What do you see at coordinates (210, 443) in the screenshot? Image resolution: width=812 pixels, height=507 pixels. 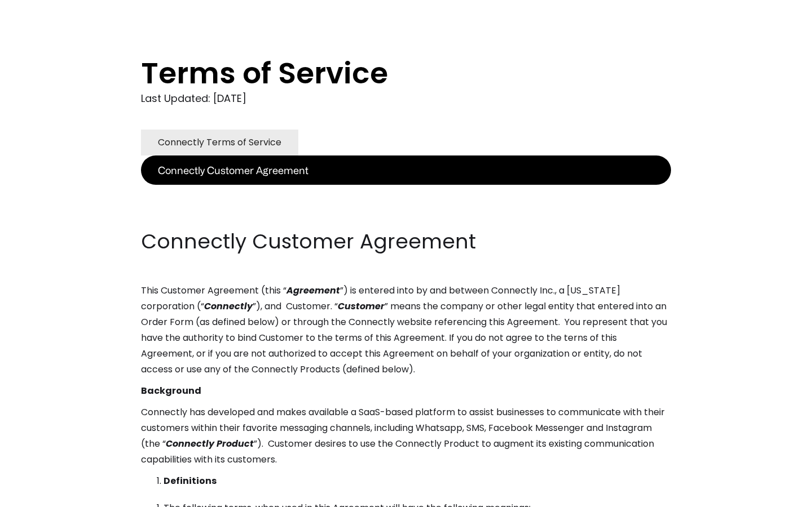 I see `em: Connectly Product` at bounding box center [210, 443].